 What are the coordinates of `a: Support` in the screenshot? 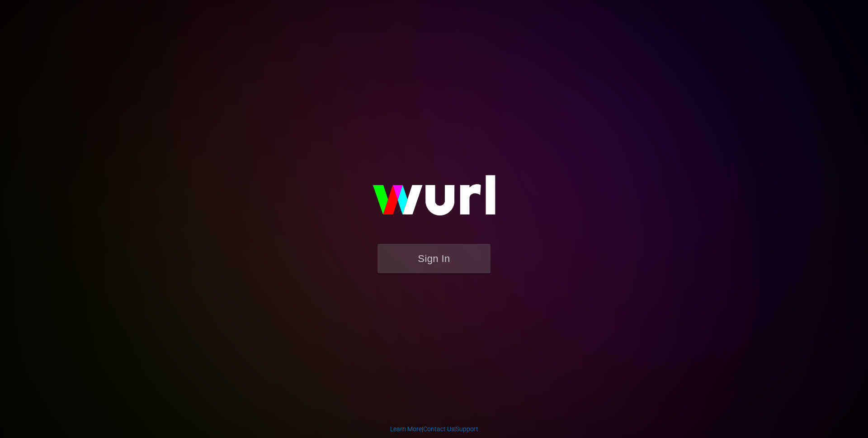 It's located at (467, 429).